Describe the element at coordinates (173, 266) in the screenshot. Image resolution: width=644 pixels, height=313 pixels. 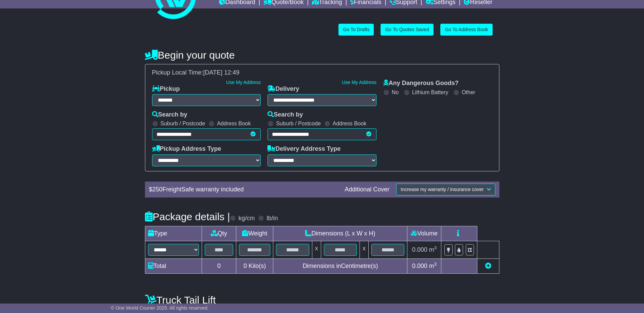
I see `td: Total` at that location.